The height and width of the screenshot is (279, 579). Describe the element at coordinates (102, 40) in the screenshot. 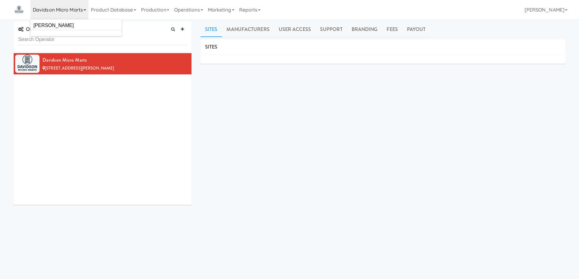

I see `input: Search Operator` at that location.